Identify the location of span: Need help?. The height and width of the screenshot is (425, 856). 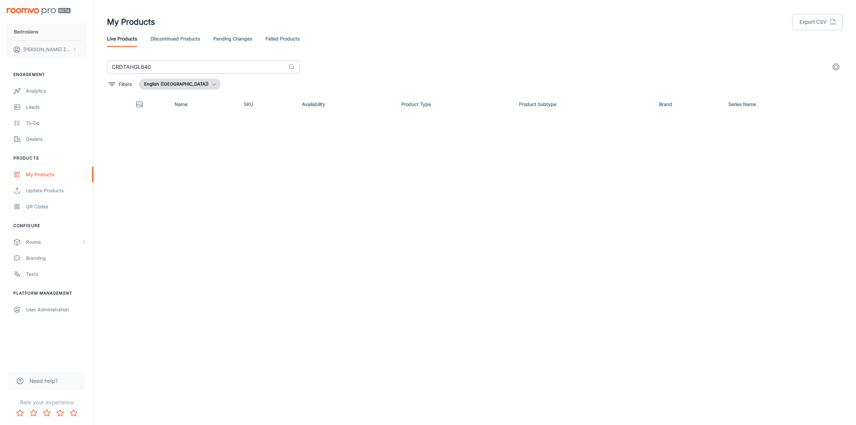
(43, 381).